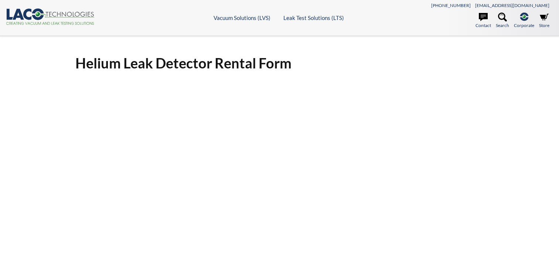  Describe the element at coordinates (314, 18) in the screenshot. I see `a: Leak Test Solutions (LTS)` at that location.